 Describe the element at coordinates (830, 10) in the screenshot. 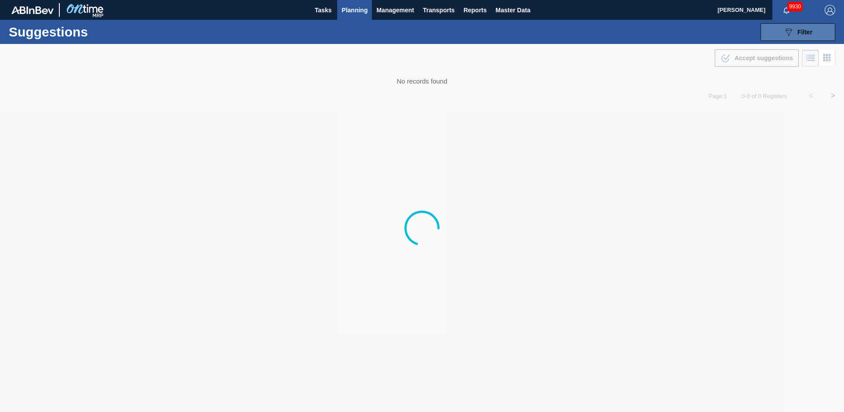

I see `img: Logout` at that location.